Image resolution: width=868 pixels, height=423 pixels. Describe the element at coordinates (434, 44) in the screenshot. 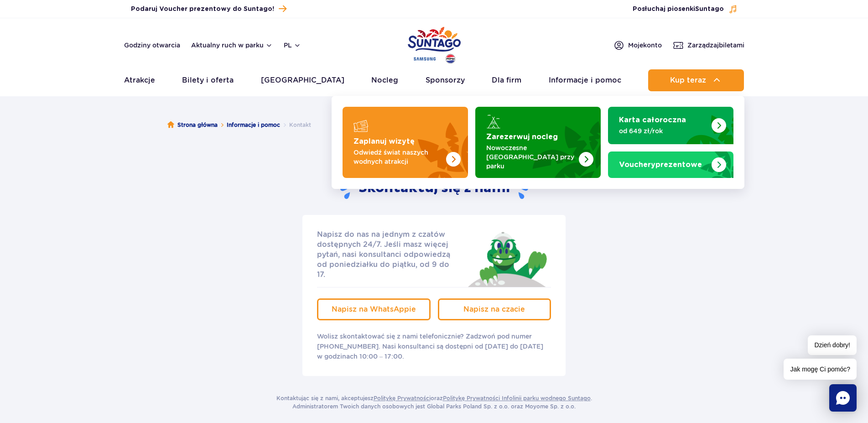

I see `a: Park of Poland` at that location.